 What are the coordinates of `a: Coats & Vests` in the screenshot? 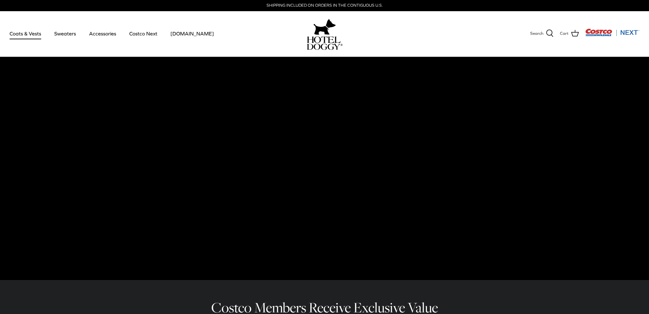 It's located at (25, 34).